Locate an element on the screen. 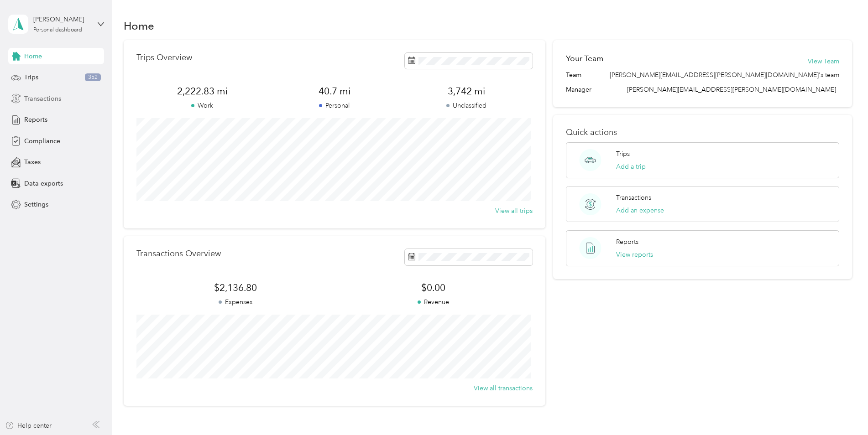 This screenshot has height=435, width=868. span: Settings is located at coordinates (36, 205).